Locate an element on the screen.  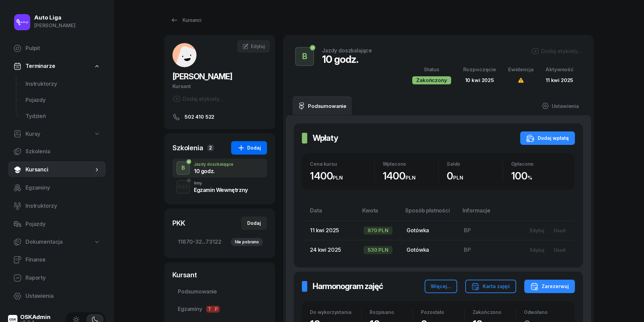
div: Rozpisano is located at coordinates (391, 311).